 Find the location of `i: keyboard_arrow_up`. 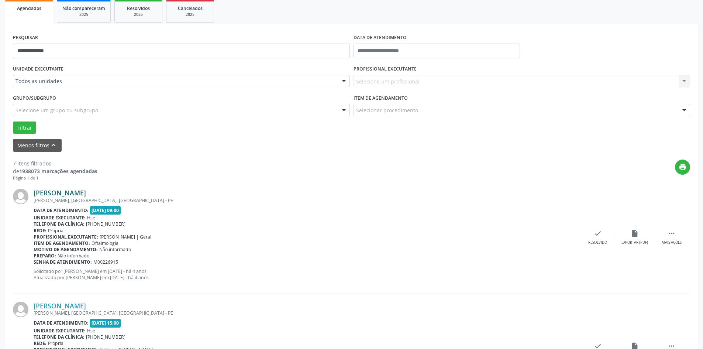

i: keyboard_arrow_up is located at coordinates (54, 145).